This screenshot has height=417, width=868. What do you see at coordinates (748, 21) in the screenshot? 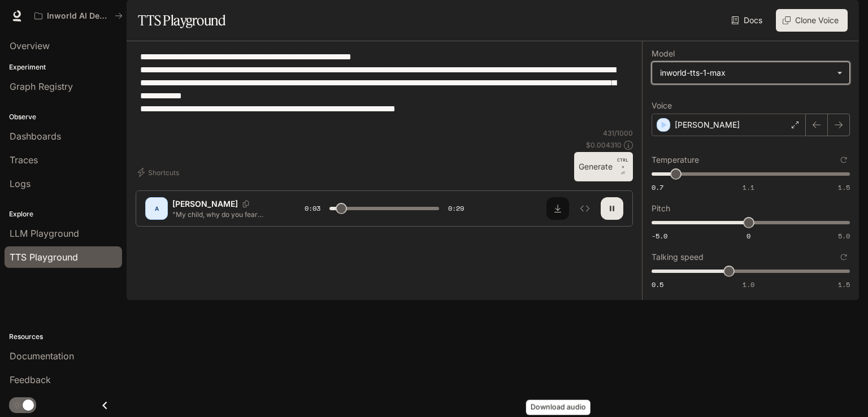
I see `a: Docs` at bounding box center [748, 21].